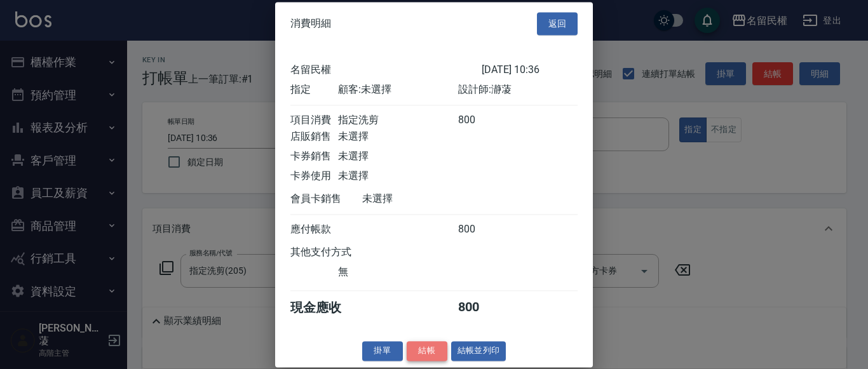  Describe the element at coordinates (398, 272) in the screenshot. I see `div: 無` at that location.